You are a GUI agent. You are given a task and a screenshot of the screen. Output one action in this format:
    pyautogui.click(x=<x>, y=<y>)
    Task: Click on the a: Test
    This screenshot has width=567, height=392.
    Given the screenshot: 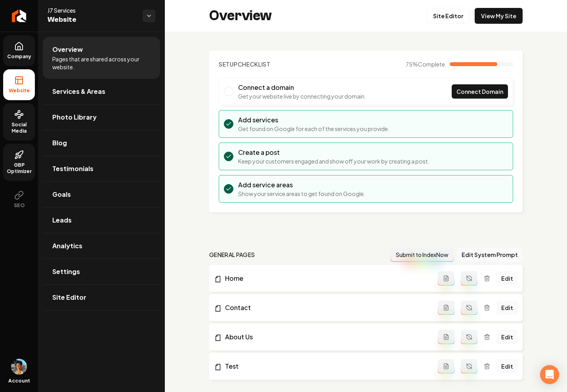 What is the action you would take?
    pyautogui.click(x=325, y=366)
    